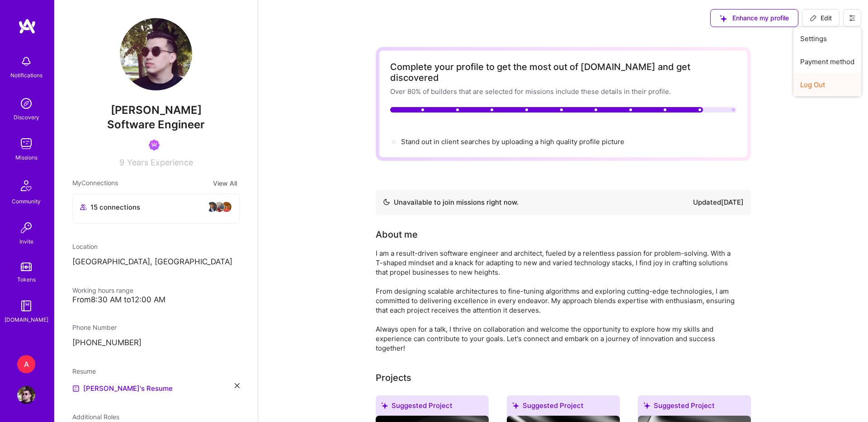 The image size is (868, 422). What do you see at coordinates (754, 18) in the screenshot?
I see `button: Enhance my profile` at bounding box center [754, 18].